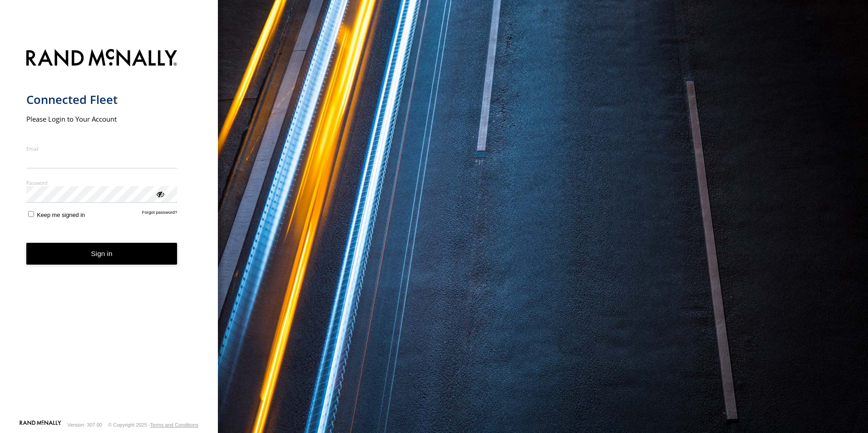 This screenshot has height=433, width=868. I want to click on label: Email, so click(101, 148).